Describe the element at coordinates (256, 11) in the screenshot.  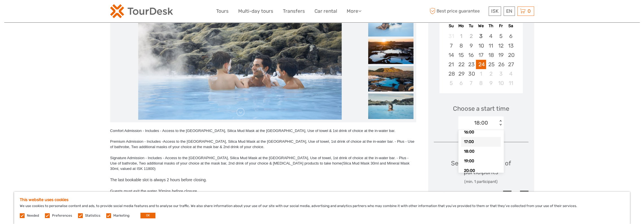
I see `a: Multi-day tours` at that location.